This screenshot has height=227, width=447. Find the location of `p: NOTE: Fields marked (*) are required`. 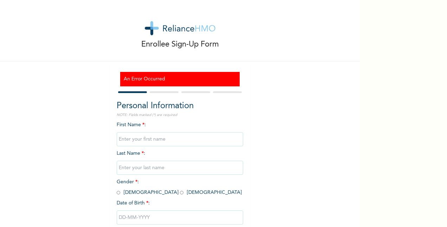

p: NOTE: Fields marked (*) are required is located at coordinates (180, 115).